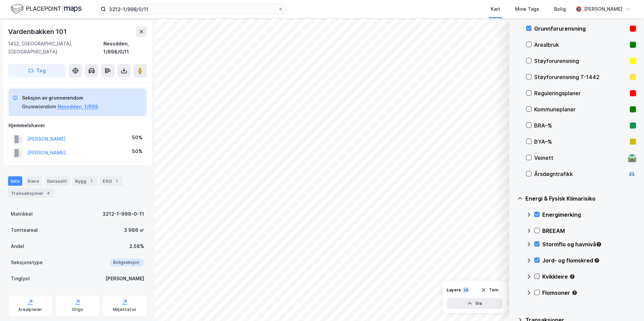  Describe the element at coordinates (46, 9) in the screenshot. I see `img: logo.f888ab2527a4732fd821a326f86c7f29.svg` at that location.